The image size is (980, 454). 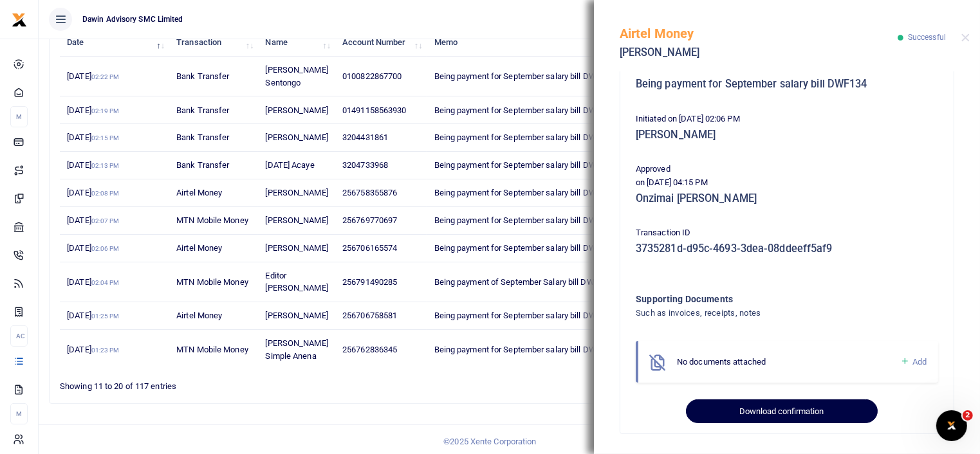 I want to click on th: Date: activate to sort column descending, so click(x=114, y=43).